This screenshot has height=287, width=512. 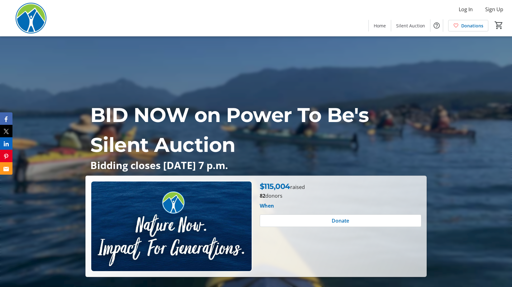 I want to click on p: donors, so click(x=340, y=196).